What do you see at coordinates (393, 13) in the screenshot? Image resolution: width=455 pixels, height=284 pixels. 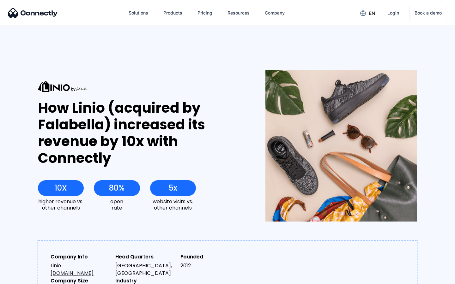 I see `div: Login` at bounding box center [393, 13].